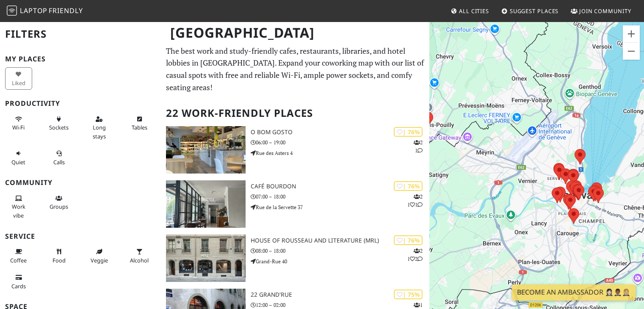 The height and width of the screenshot is (309, 644). Describe the element at coordinates (33, 10) in the screenshot. I see `span: Laptop` at that location.